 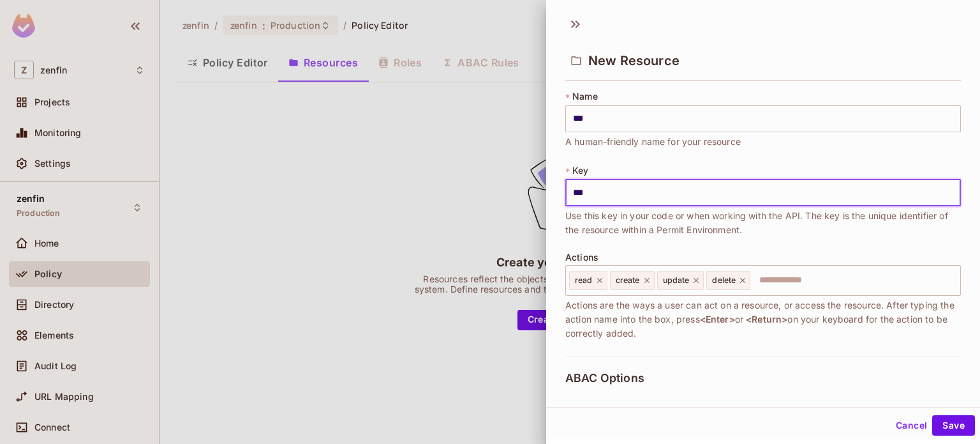 What do you see at coordinates (634, 61) in the screenshot?
I see `span: New Resource` at bounding box center [634, 61].